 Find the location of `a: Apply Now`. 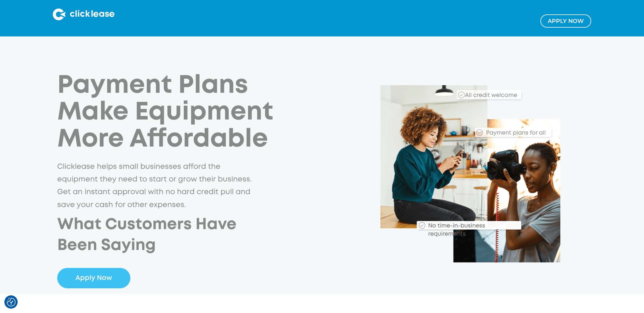

a: Apply Now is located at coordinates (94, 278).